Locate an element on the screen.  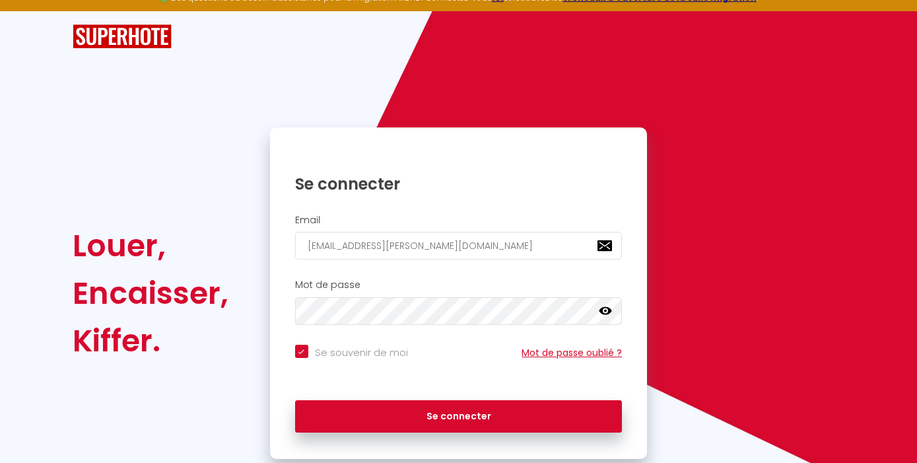
div: Louer, is located at coordinates (151, 246).